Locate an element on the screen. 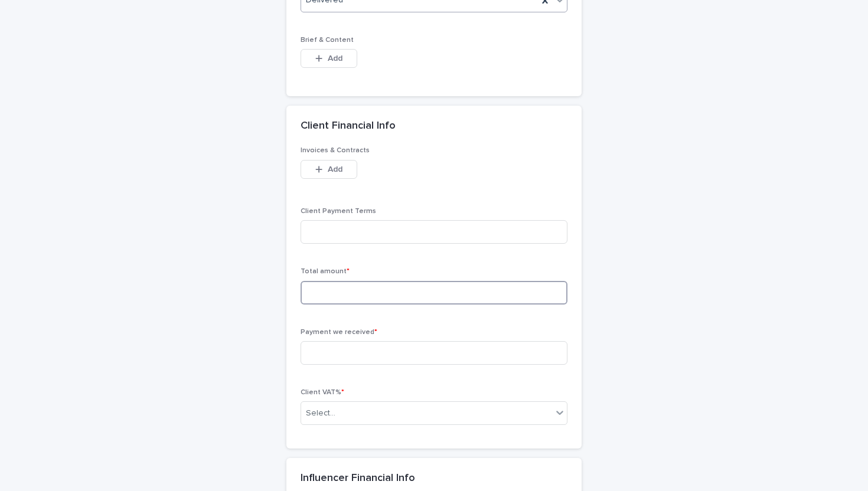 Image resolution: width=868 pixels, height=491 pixels. span: Client Payment Terms is located at coordinates (338, 211).